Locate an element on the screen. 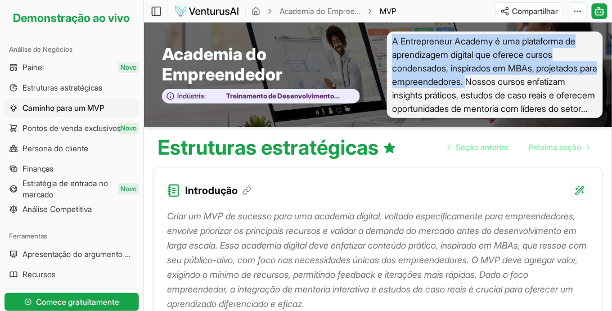  nav: migalha de pão is located at coordinates (324, 11).